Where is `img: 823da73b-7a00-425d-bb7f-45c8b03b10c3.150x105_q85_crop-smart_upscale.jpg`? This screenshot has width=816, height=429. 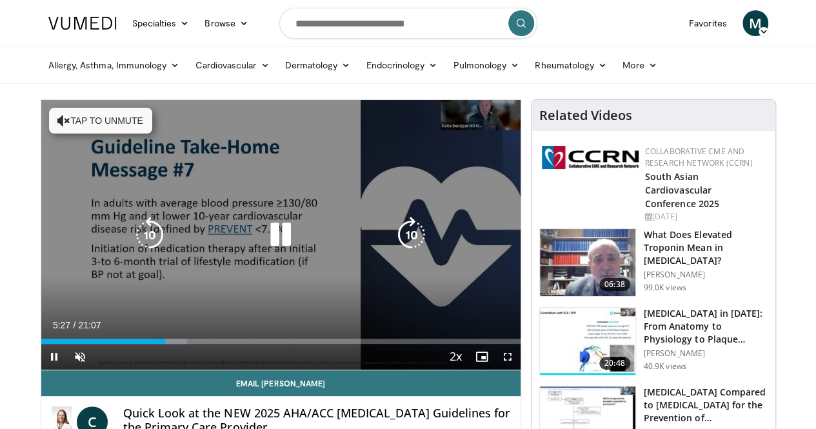 img: 823da73b-7a00-425d-bb7f-45c8b03b10c3.150x105_q85_crop-smart_upscale.jpg is located at coordinates (587, 341).